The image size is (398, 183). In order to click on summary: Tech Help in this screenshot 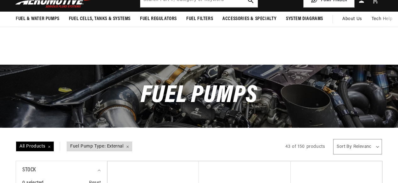, I will do `click(382, 19)`.